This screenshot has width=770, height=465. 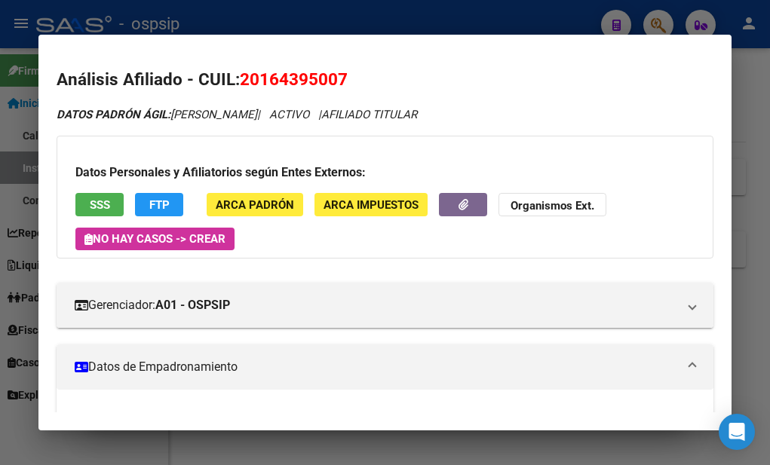 What do you see at coordinates (385, 80) in the screenshot?
I see `h2: Análisis Afiliado - CUIL:` at bounding box center [385, 80].